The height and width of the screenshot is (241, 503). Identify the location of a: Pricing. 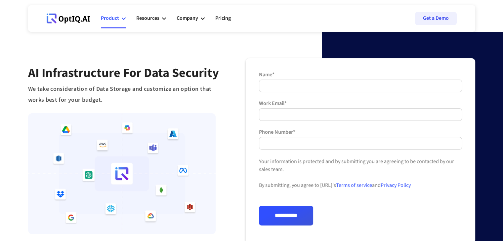
(223, 19).